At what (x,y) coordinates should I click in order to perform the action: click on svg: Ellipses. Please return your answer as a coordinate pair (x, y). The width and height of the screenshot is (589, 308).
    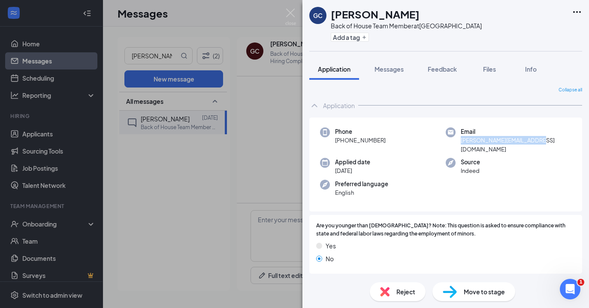
    Looking at the image, I should click on (577, 12).